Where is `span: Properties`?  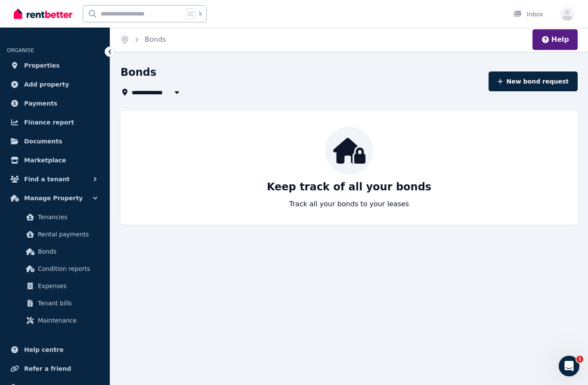 span: Properties is located at coordinates (42, 65).